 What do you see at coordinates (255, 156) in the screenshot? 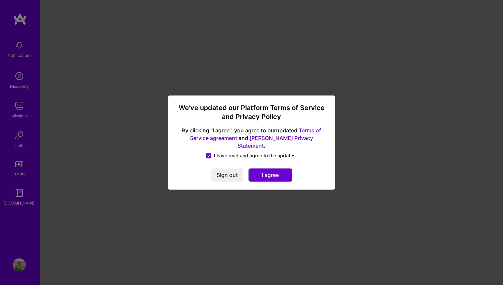
I see `span: I have read and agree to the updates.` at bounding box center [255, 156].